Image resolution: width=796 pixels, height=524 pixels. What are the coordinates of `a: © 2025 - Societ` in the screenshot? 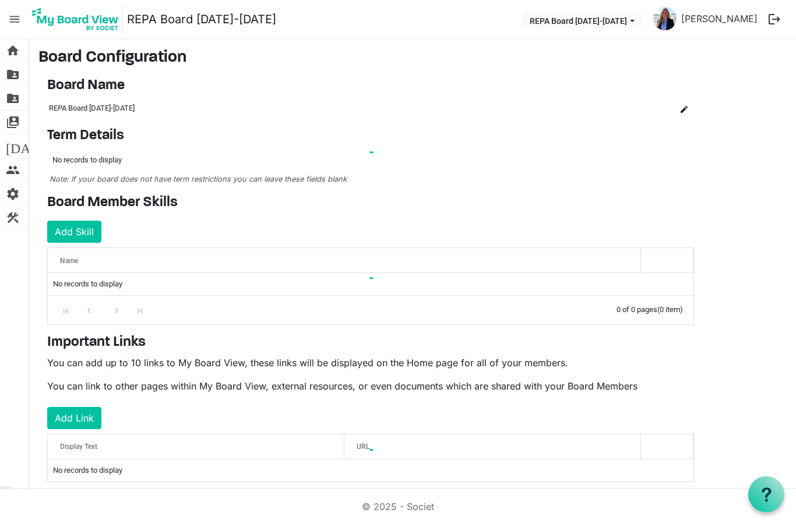 It's located at (398, 507).